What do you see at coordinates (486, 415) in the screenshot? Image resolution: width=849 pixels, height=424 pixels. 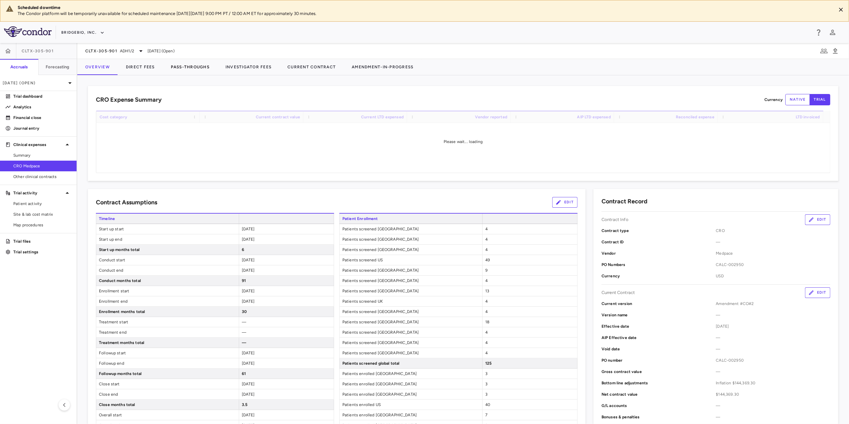 I see `span: 7` at bounding box center [486, 415].